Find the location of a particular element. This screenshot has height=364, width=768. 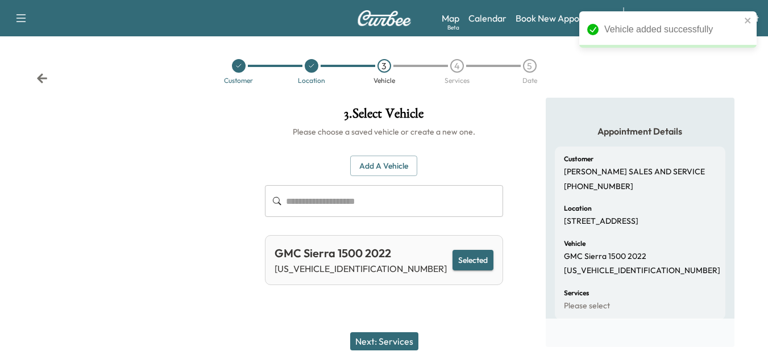

div: Services is located at coordinates (457, 81).